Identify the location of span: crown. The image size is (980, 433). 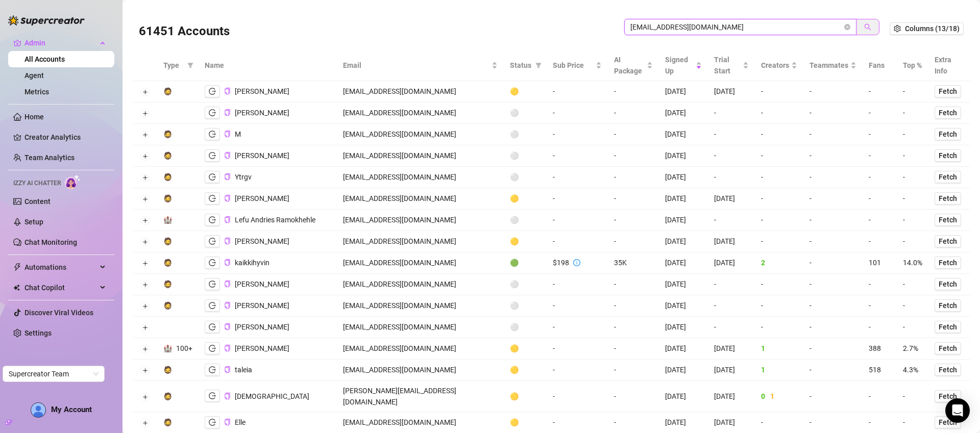
(18, 42).